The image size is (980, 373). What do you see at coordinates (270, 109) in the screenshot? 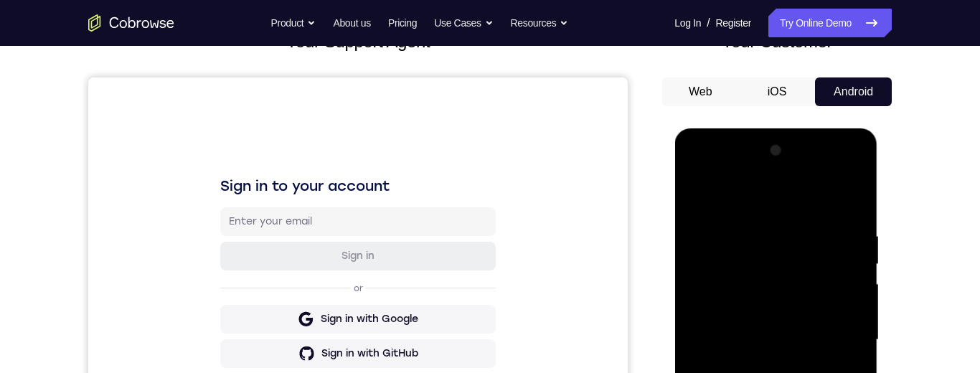
I see `h1: Sign in to your account` at bounding box center [270, 109].